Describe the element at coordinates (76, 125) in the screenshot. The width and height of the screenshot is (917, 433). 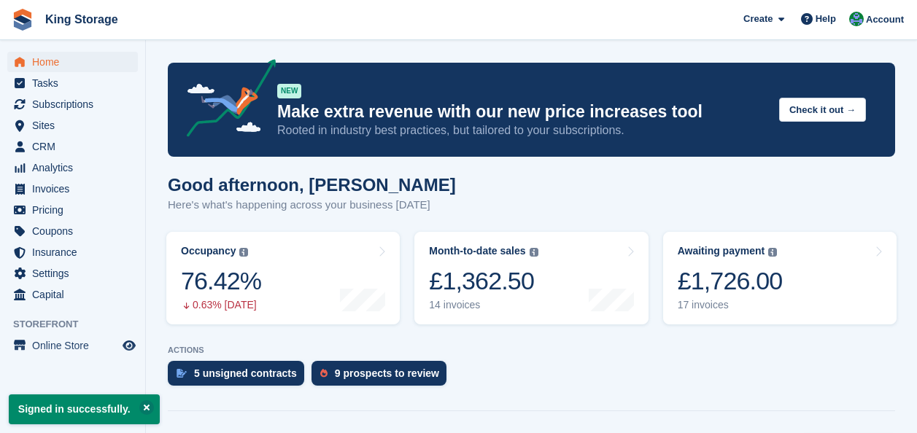
I see `span: Sites` at that location.